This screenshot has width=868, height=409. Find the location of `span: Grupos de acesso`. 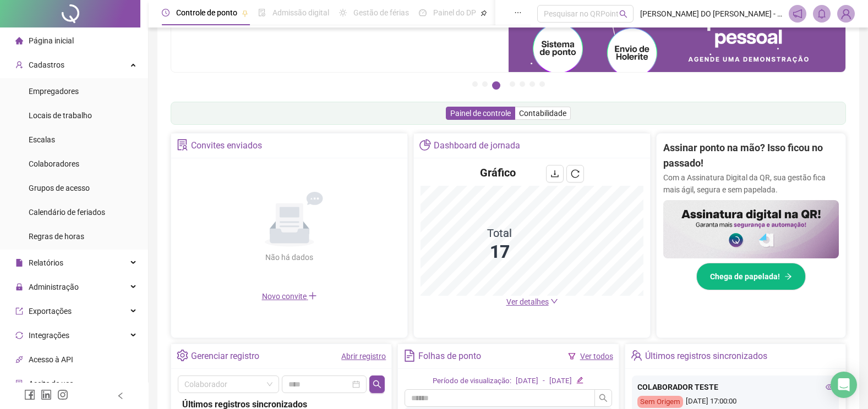

span: Grupos de acesso is located at coordinates (59, 188).